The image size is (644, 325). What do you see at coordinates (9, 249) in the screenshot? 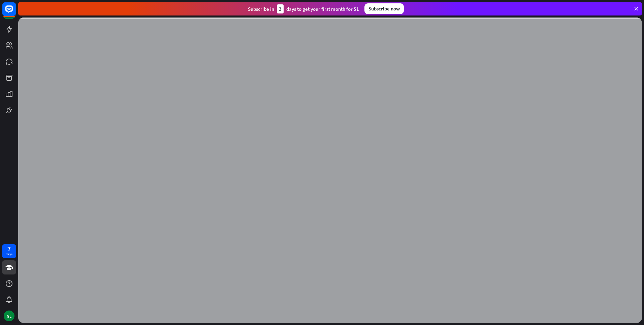
I see `div: 7` at bounding box center [9, 249].